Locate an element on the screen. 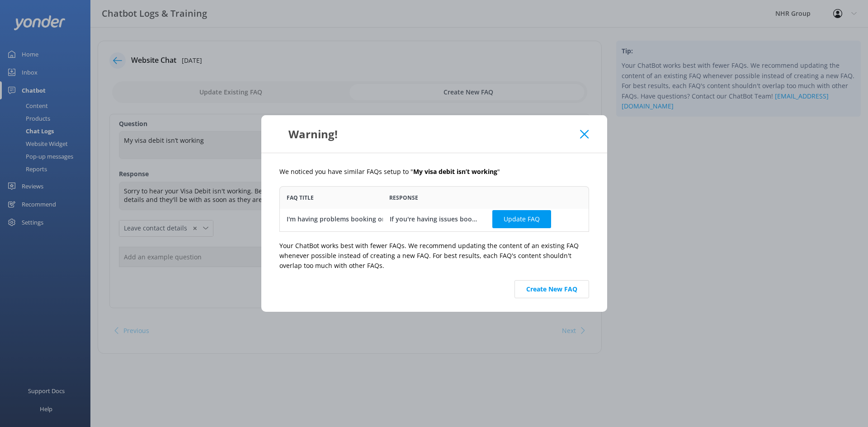 Image resolution: width=868 pixels, height=427 pixels. button: Close is located at coordinates (584, 134).